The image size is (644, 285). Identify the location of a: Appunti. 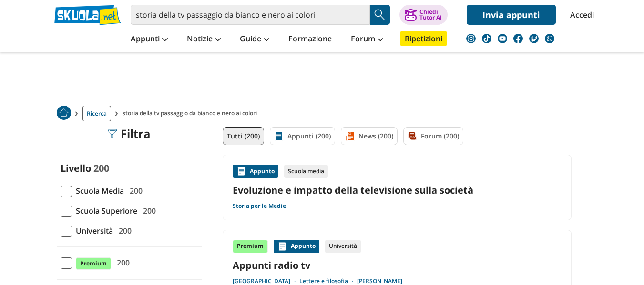
(149, 39).